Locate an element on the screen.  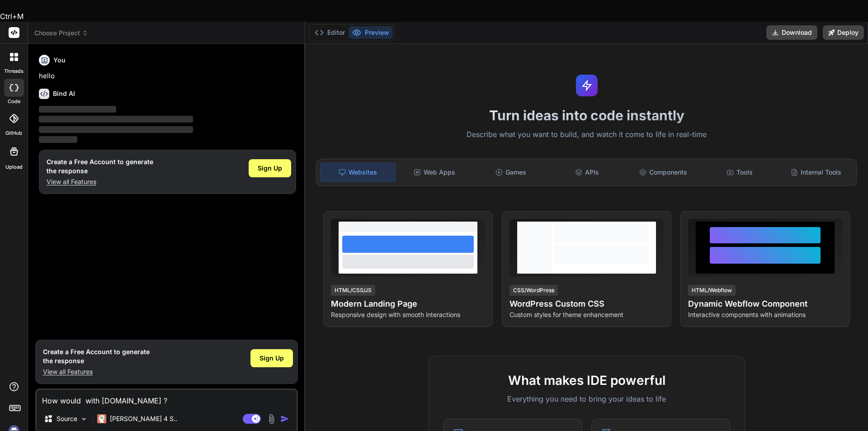
div: Web Apps is located at coordinates (435, 173).